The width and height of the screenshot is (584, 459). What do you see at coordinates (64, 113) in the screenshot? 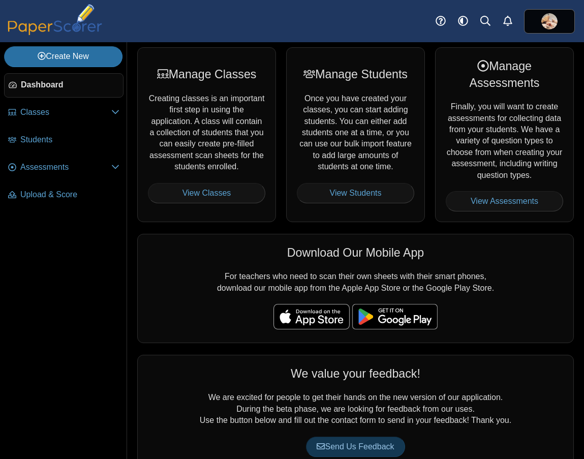
I see `a: Classes` at bounding box center [64, 113].